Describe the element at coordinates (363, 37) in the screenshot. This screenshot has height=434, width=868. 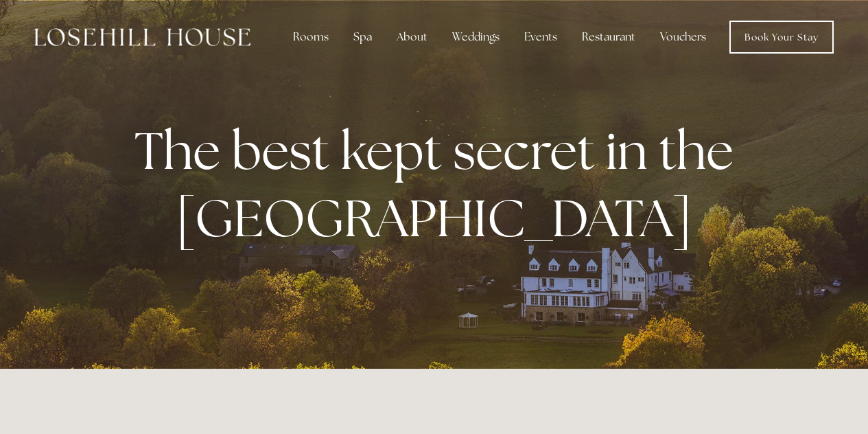
I see `div: Spa` at that location.